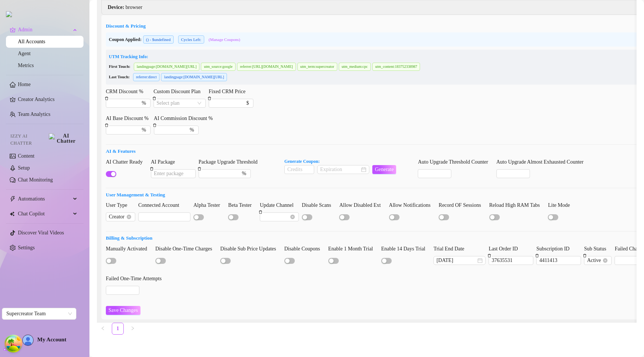  I want to click on label: AI Base Discount %, so click(129, 118).